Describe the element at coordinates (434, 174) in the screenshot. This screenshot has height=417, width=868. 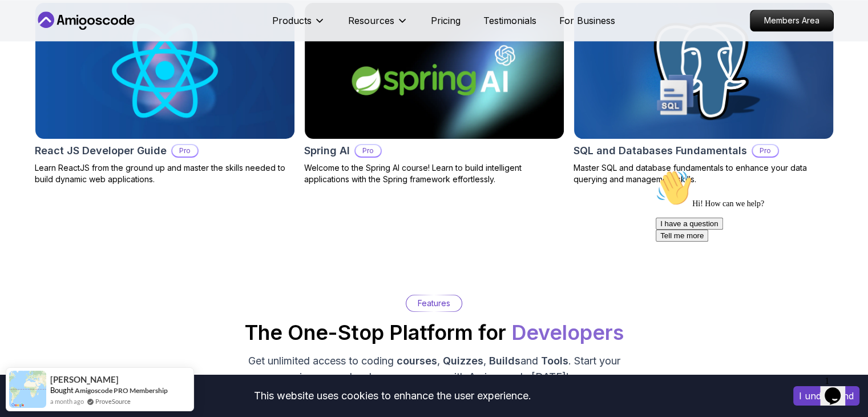
I see `p: Welcome to the Spring AI course! Learn to build intelligent applications with the Spring framewor...` at that location.